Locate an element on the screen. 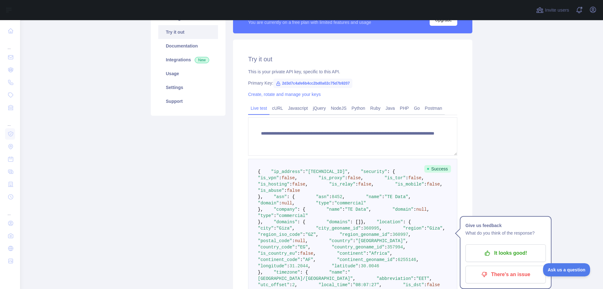  span: 360997 is located at coordinates (400, 234).